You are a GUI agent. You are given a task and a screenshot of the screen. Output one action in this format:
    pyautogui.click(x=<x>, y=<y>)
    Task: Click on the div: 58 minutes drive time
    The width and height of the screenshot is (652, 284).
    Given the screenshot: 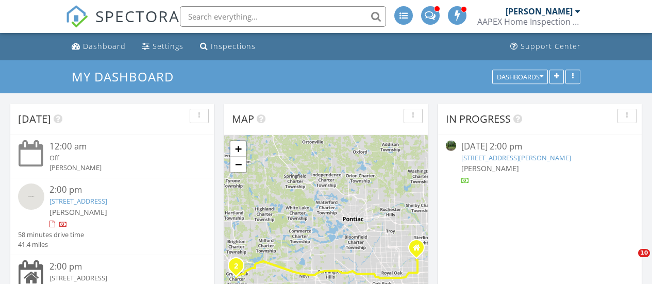 What is the action you would take?
    pyautogui.click(x=51, y=234)
    